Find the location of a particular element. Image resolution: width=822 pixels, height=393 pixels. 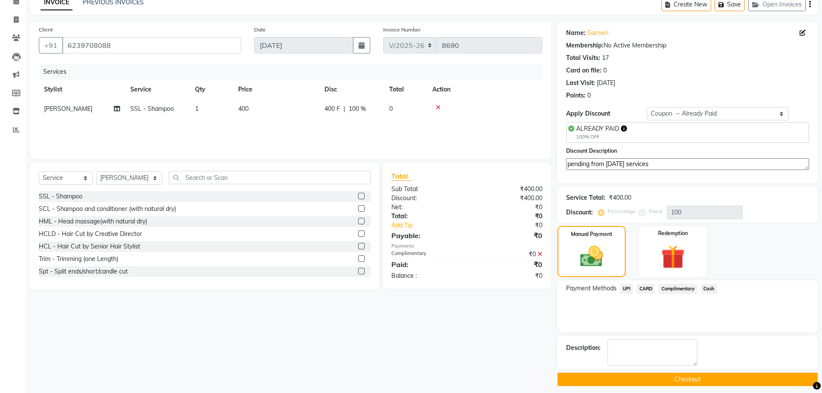

th: Total is located at coordinates (406, 89).